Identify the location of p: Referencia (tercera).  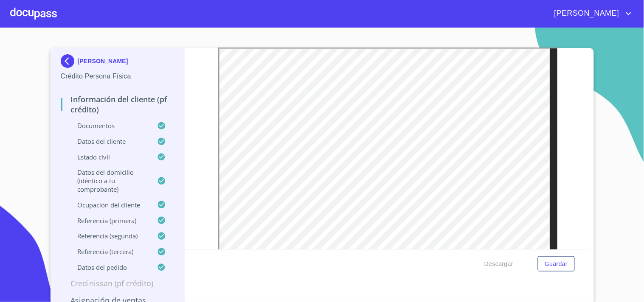
(109, 251).